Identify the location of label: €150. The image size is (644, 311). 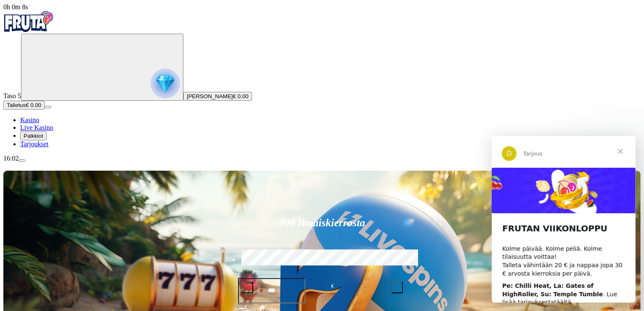
(322, 260).